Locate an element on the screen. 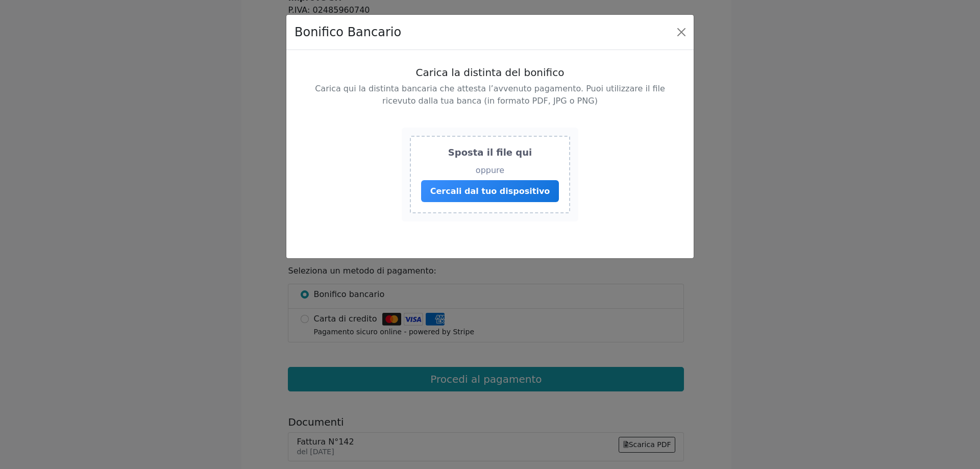  button: Close is located at coordinates (681, 32).